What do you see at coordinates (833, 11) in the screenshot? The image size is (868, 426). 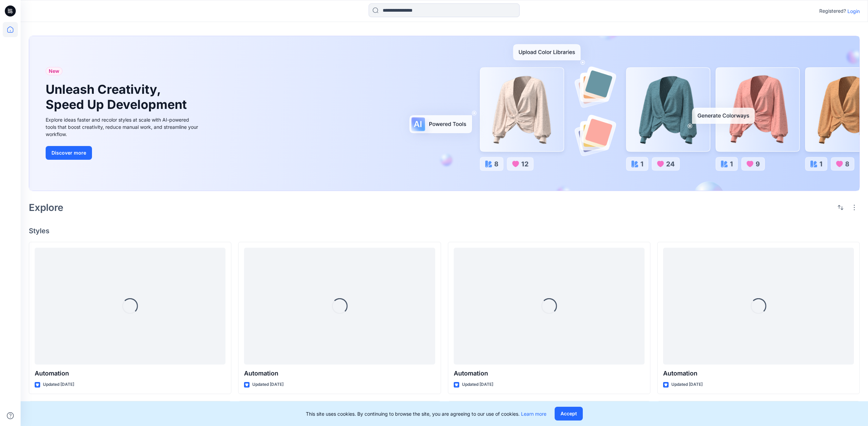 I see `p: Registered?` at bounding box center [833, 11].